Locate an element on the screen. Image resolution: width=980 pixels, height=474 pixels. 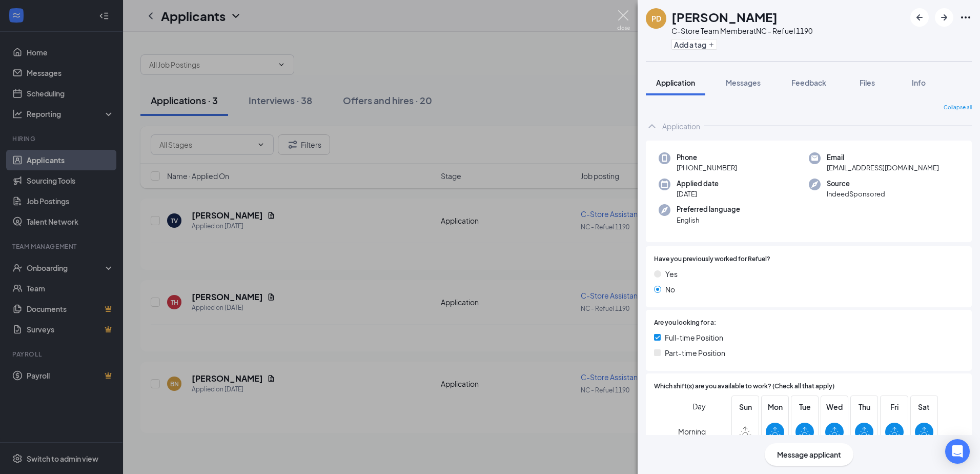
button: PlusAdd a tag is located at coordinates (694, 44).